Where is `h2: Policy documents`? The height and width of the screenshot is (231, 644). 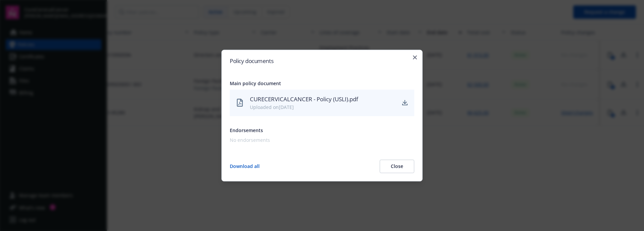
h2: Policy documents is located at coordinates (322, 60).